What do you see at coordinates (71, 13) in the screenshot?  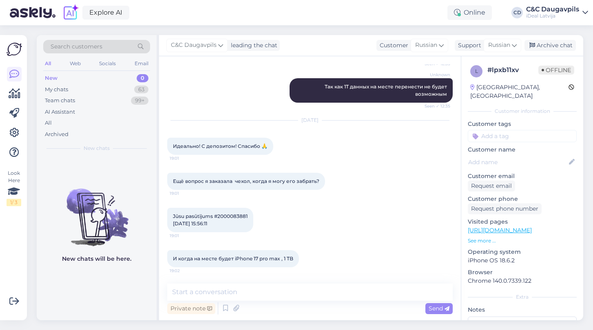 I see `img: explore-ai` at bounding box center [71, 13].